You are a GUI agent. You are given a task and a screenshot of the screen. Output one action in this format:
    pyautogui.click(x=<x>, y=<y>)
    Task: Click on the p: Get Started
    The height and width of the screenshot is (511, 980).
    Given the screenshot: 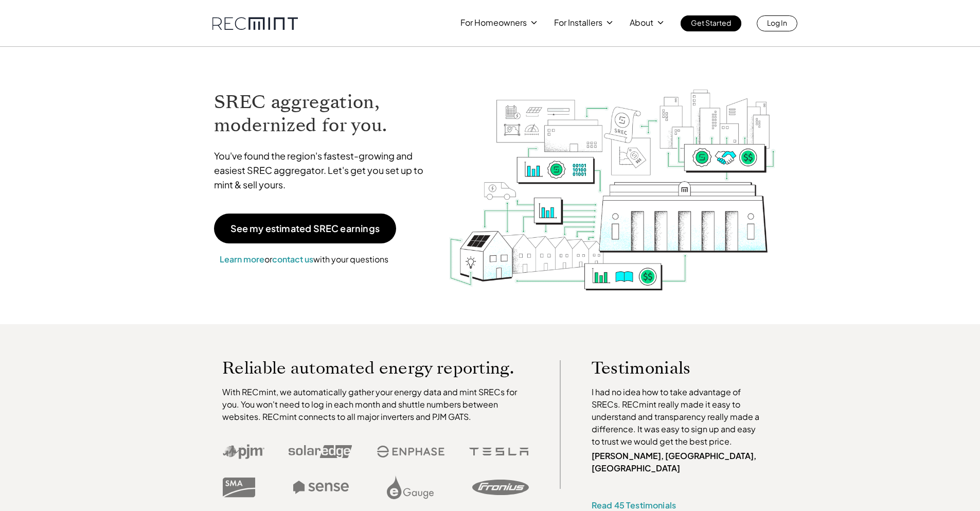 What is the action you would take?
    pyautogui.click(x=711, y=22)
    